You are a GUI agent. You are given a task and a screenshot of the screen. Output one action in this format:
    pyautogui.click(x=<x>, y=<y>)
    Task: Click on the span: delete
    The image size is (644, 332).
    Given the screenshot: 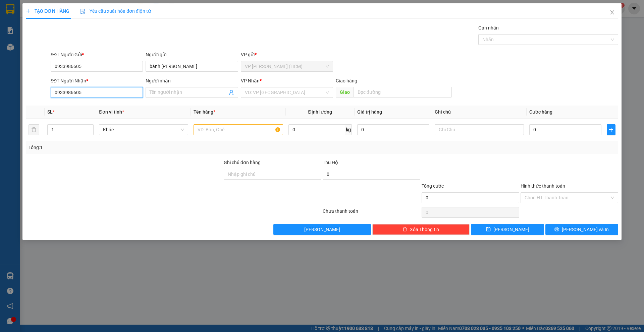 What is the action you would take?
    pyautogui.click(x=405, y=229)
    